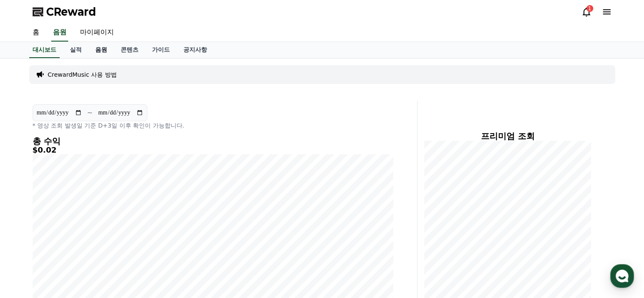  What do you see at coordinates (97, 33) in the screenshot?
I see `a: 마이페이지` at bounding box center [97, 33].